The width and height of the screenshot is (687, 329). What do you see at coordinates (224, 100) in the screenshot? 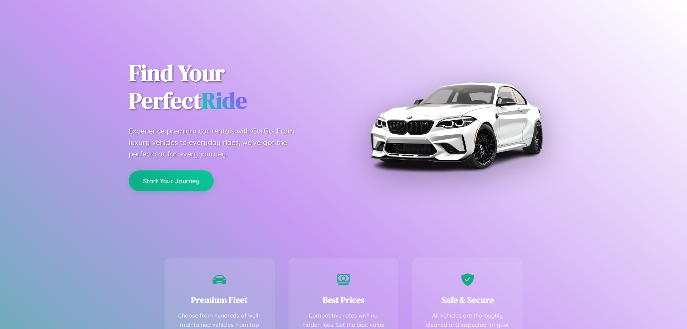
I see `span: Ride` at bounding box center [224, 100].